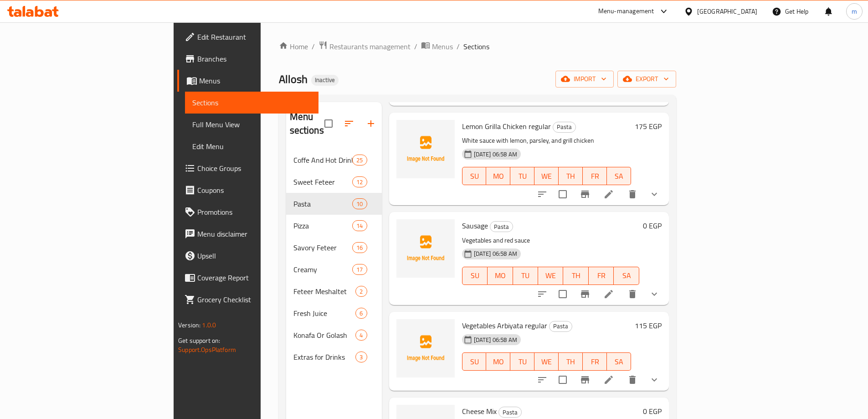  What do you see at coordinates (648, 126) in the screenshot?
I see `h6: 175 EGP` at bounding box center [648, 126].